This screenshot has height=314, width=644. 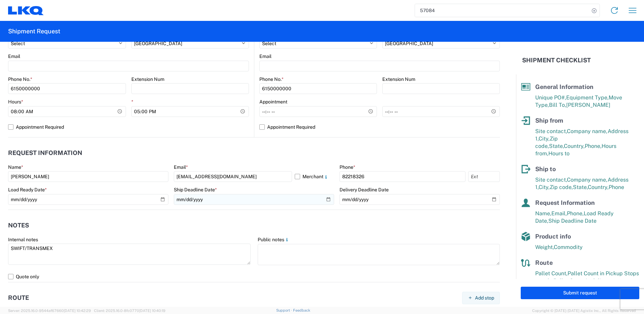 I want to click on input: Shipment, tracking or reference number, so click(x=502, y=11).